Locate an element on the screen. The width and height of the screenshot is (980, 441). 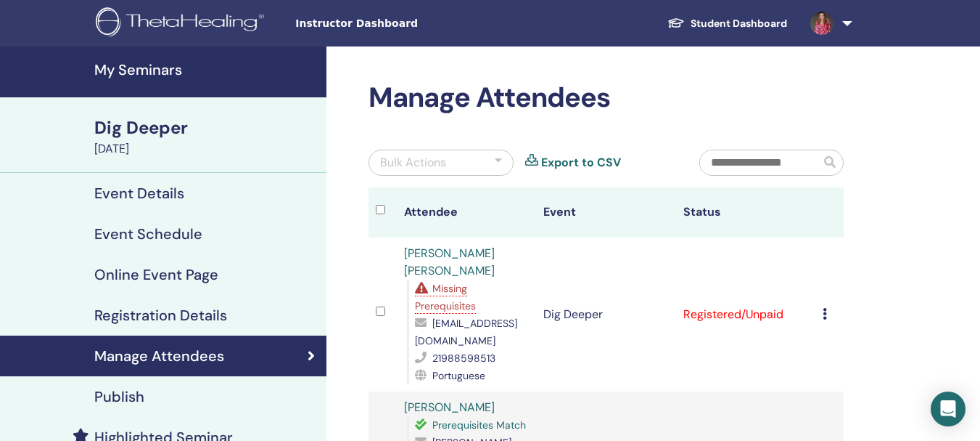
span: Missing Prerequisites is located at coordinates (445, 297).